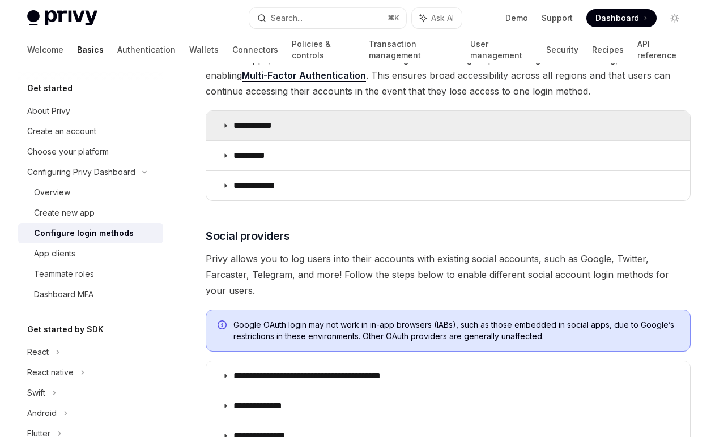  What do you see at coordinates (90, 50) in the screenshot?
I see `a: Basics` at bounding box center [90, 50].